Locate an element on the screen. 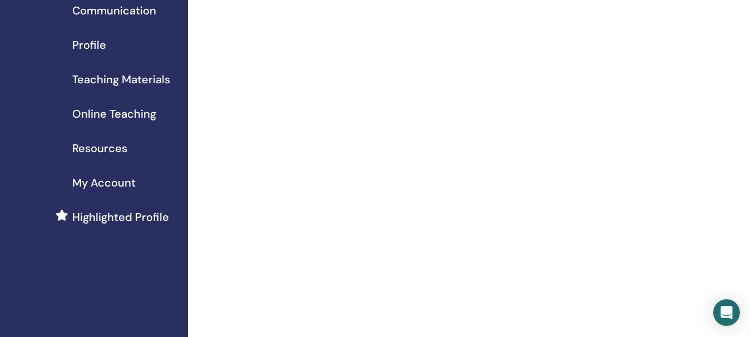 The height and width of the screenshot is (337, 751). span: Profile is located at coordinates (89, 45).